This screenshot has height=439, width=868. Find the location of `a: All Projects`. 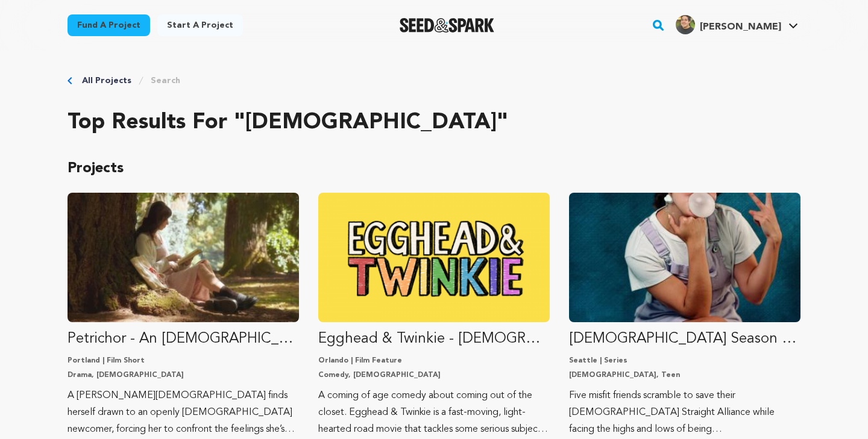

a: All Projects is located at coordinates (106, 81).